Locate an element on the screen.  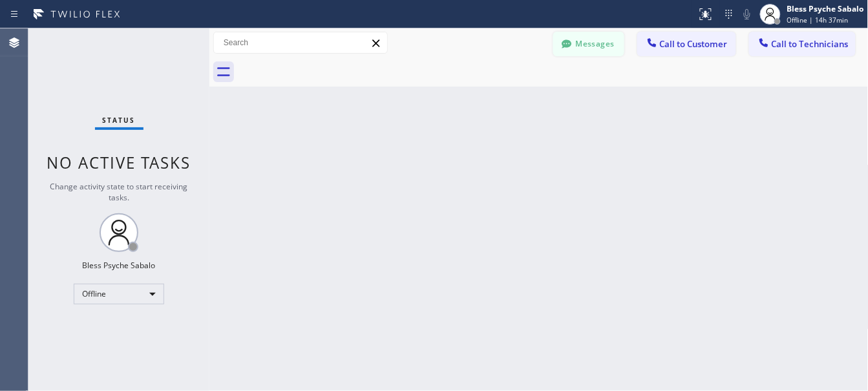
span: No active tasks is located at coordinates (119, 162).